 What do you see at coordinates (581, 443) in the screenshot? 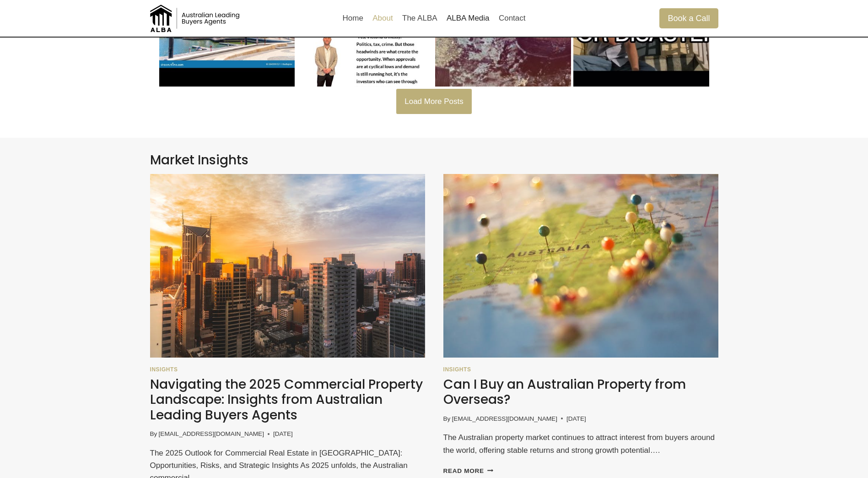
I see `p: The Australian property market continues to attract interest from buyers around the world, offeri...` at bounding box center [581, 443].